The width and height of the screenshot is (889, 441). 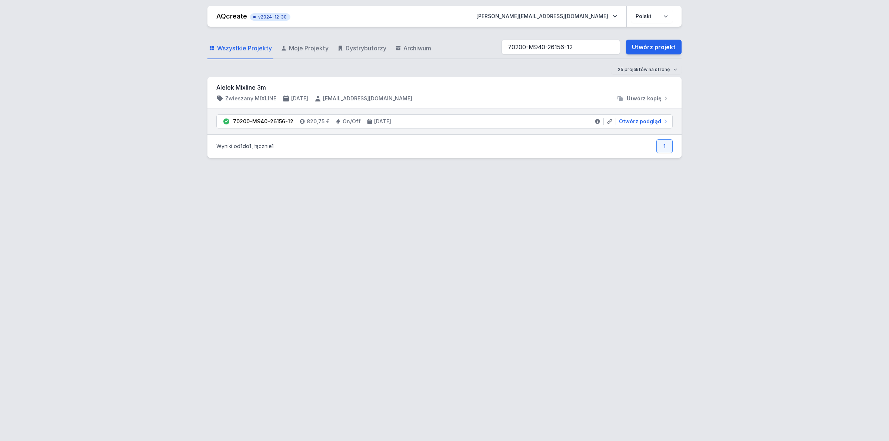 What do you see at coordinates (445, 87) in the screenshot?
I see `h3: Alelek Mixline 3m` at bounding box center [445, 87].